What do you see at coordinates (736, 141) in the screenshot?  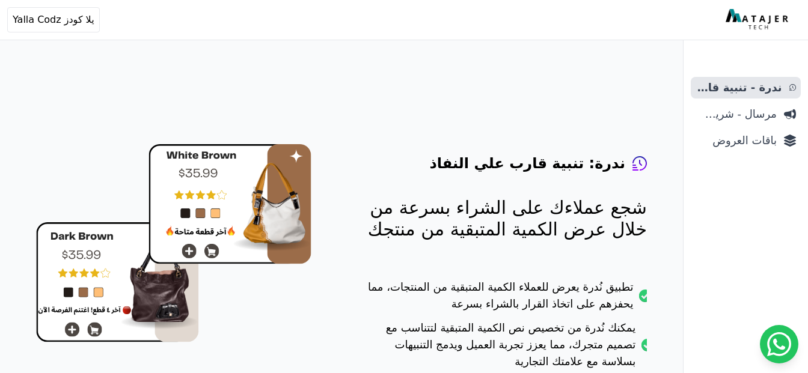 I see `span: باقات العروض` at bounding box center [736, 141].